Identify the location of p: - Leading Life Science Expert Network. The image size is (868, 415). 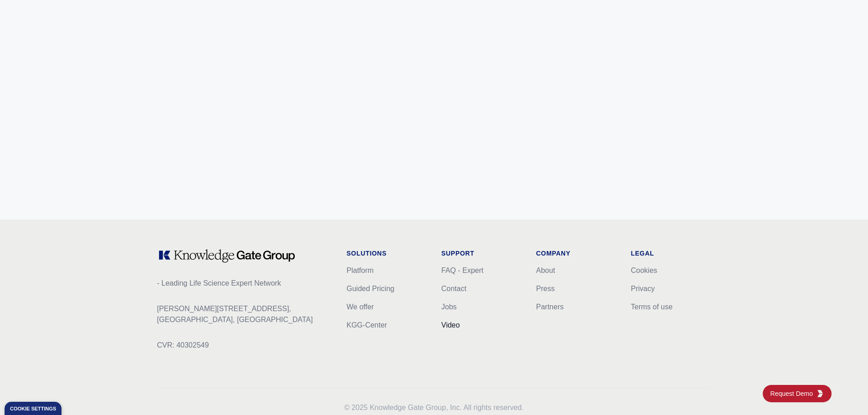
(245, 283).